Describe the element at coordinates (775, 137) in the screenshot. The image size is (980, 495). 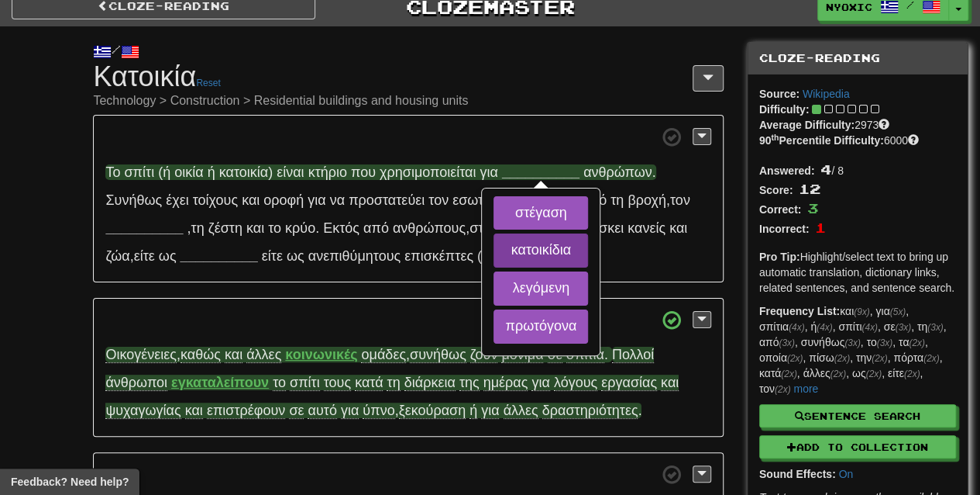
I see `sup: th` at that location.